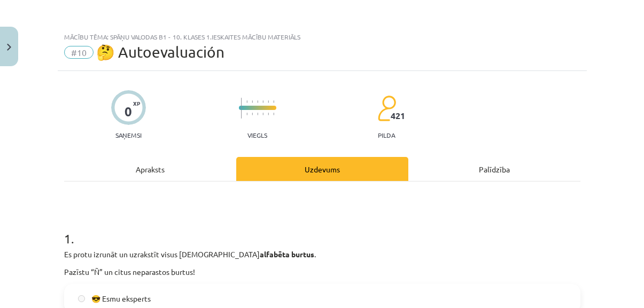  Describe the element at coordinates (287, 254) in the screenshot. I see `b: alfabēta burtus` at that location.